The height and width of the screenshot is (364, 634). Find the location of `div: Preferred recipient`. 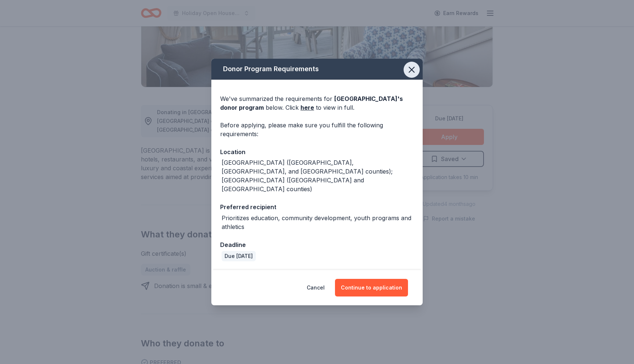

div: Preferred recipient is located at coordinates (317, 207).